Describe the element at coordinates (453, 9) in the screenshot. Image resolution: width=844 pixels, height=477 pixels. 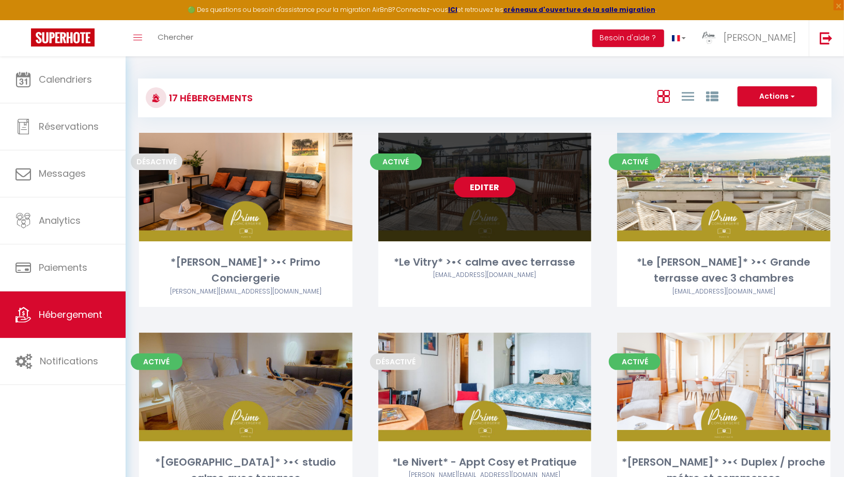
I see `a: ICI` at that location.